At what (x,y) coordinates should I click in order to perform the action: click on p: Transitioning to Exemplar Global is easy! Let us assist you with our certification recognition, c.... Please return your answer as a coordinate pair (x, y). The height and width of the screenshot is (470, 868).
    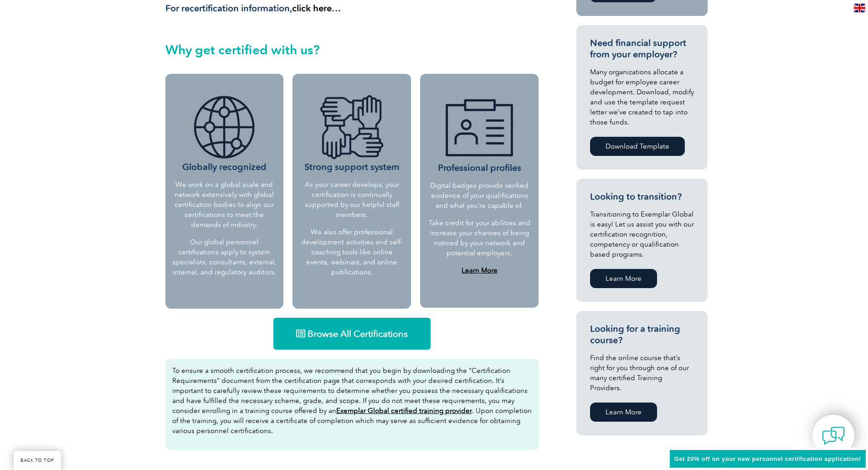
    Looking at the image, I should click on (642, 234).